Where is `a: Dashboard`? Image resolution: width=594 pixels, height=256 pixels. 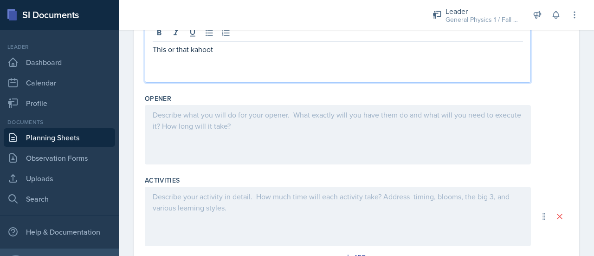 a: Dashboard is located at coordinates (59, 62).